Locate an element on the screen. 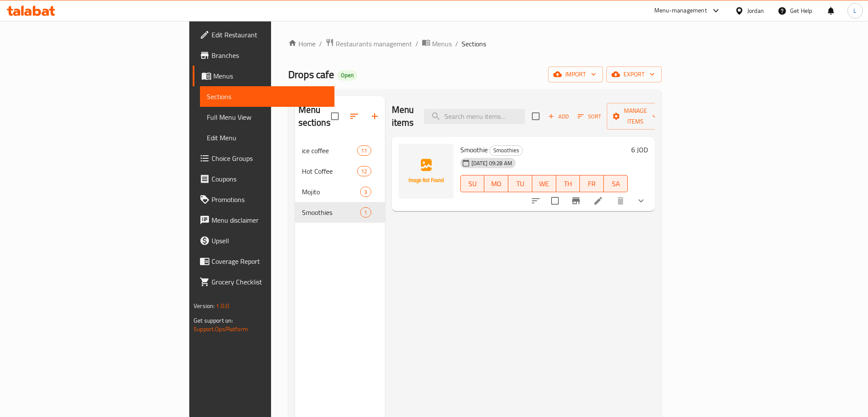 The width and height of the screenshot is (868, 417). button: export is located at coordinates (634, 74).